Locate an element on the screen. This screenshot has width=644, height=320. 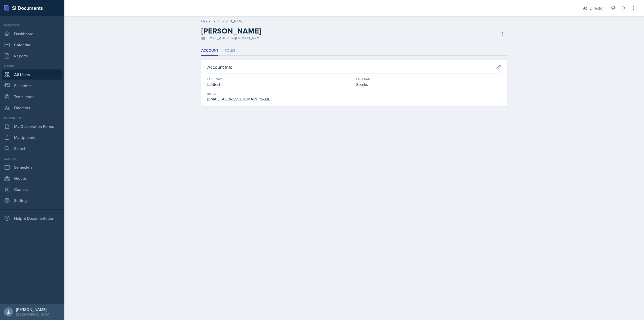
a: Users is located at coordinates (206, 21).